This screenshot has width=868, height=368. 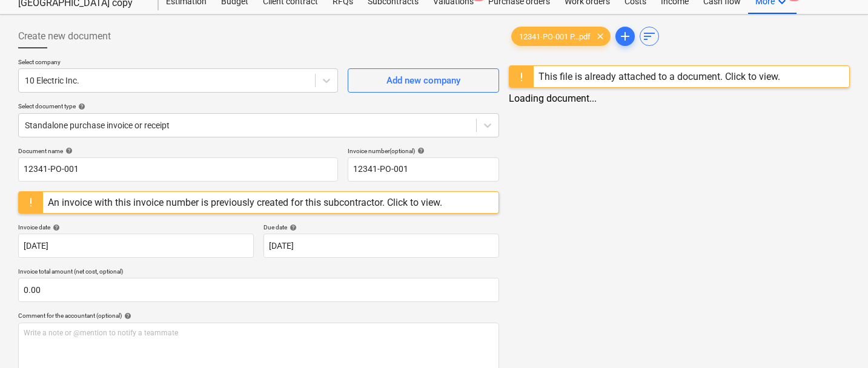 What do you see at coordinates (259, 290) in the screenshot?
I see `input: Invoice total amount (net cost, optional)` at bounding box center [259, 290].